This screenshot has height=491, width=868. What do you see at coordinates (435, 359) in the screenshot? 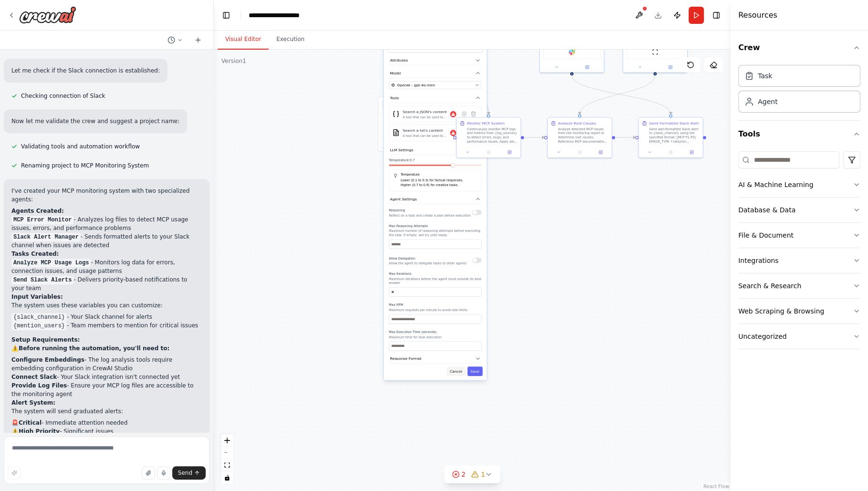
I see `button: Response Format` at bounding box center [435, 359].